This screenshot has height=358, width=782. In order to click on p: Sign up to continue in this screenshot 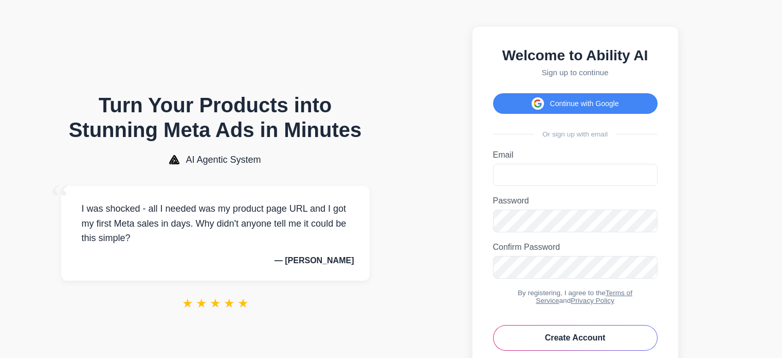, I will do `click(576, 72)`.